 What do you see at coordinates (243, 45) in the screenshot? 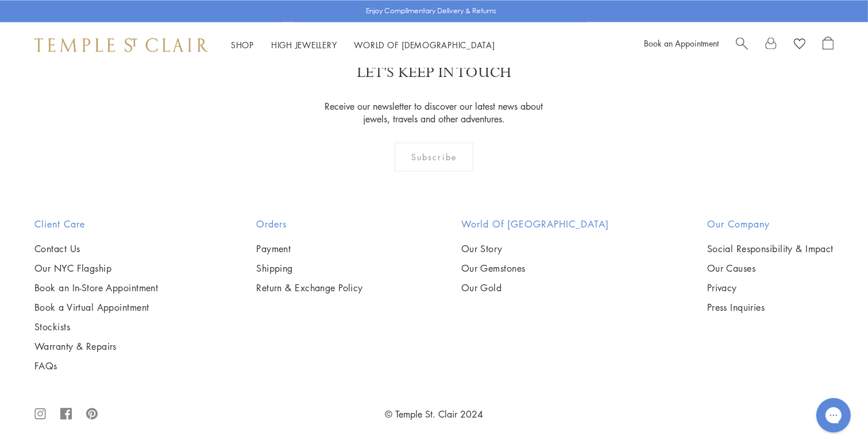
I see `a: ShopShop` at bounding box center [243, 45].